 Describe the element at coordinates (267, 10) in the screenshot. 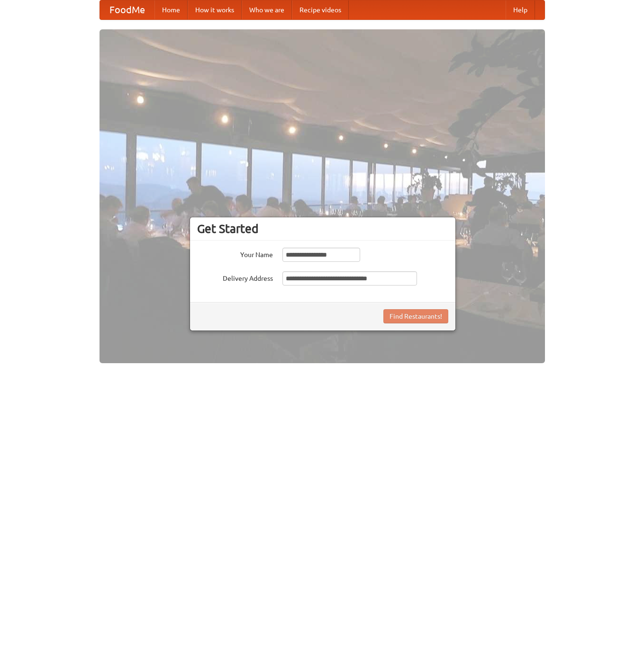

I see `a: Who we are` at that location.